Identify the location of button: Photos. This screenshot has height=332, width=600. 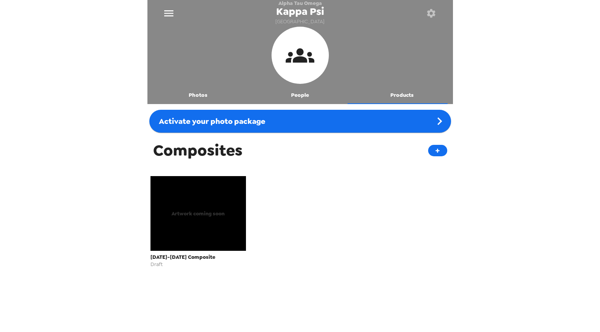
(198, 95).